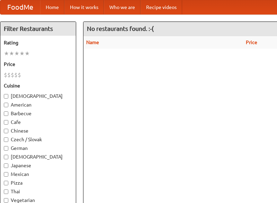 The image size is (277, 203). What do you see at coordinates (122, 7) in the screenshot?
I see `a: Who we are` at bounding box center [122, 7].